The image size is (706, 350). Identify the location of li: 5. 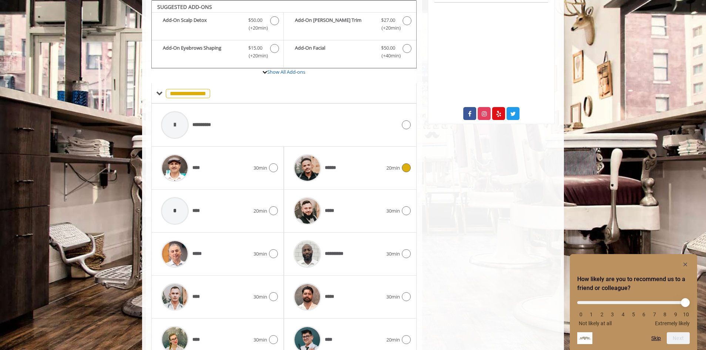
(633, 314).